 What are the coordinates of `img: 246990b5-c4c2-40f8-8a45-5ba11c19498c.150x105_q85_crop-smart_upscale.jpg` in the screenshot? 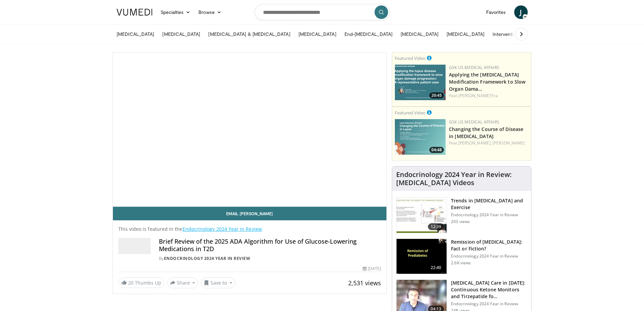 It's located at (421, 215).